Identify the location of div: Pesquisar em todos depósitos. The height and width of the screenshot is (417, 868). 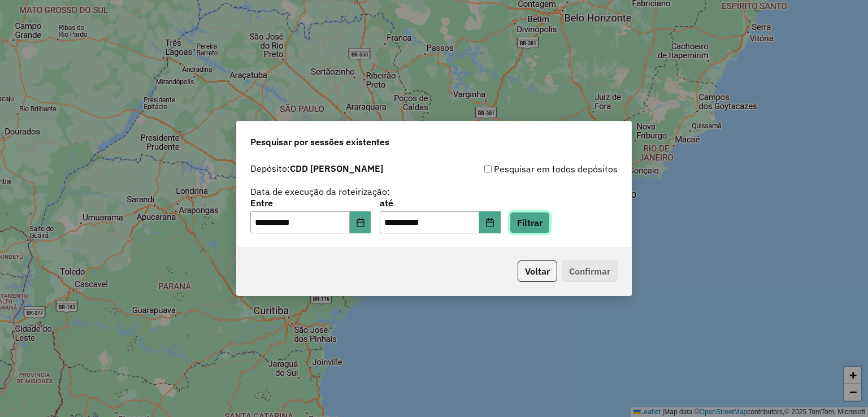
(525, 169).